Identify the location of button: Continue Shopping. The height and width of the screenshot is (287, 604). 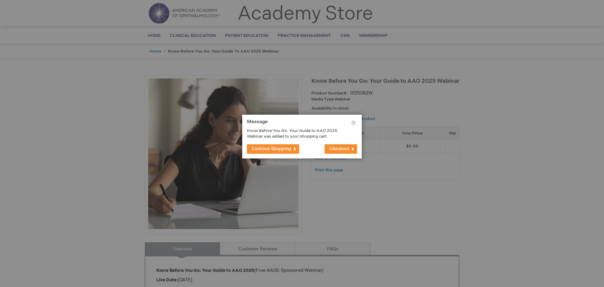
(273, 149).